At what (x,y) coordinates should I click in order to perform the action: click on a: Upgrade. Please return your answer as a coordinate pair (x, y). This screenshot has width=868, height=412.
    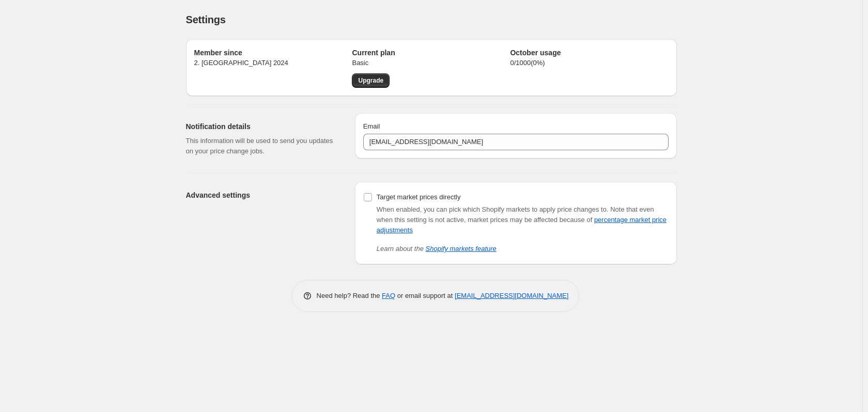
    Looking at the image, I should click on (370, 81).